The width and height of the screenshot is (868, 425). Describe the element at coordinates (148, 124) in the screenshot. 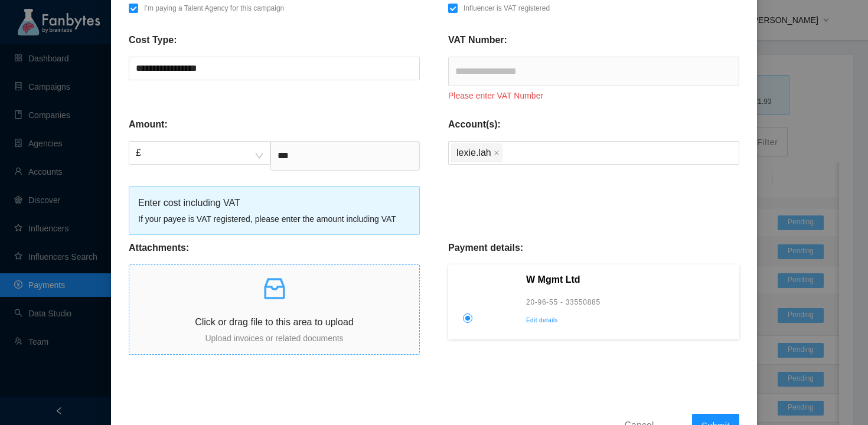

I see `p: Amount:` at that location.